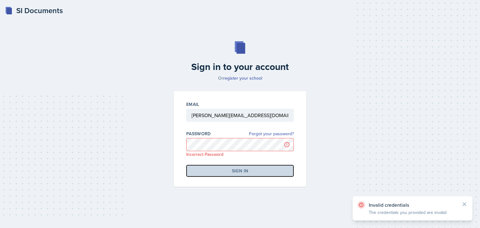 This screenshot has width=480, height=228. Describe the element at coordinates (193, 104) in the screenshot. I see `label: Email` at that location.